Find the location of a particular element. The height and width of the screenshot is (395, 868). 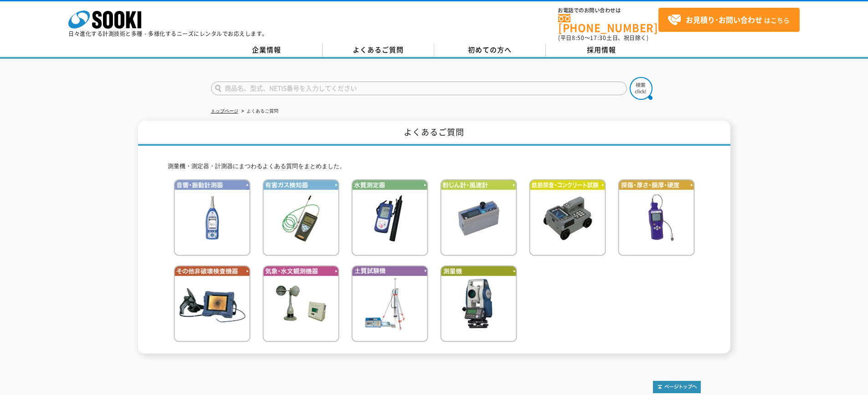

h1: よくあるご質問 is located at coordinates (434, 133).